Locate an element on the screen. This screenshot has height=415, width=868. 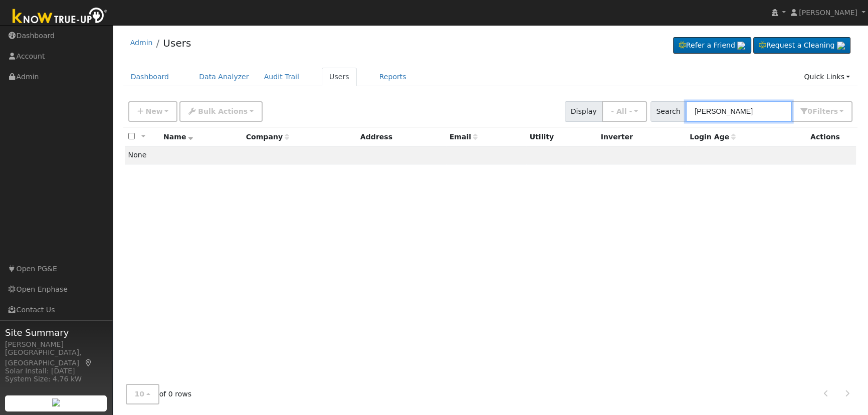
span: Site Summary is located at coordinates (56, 332).